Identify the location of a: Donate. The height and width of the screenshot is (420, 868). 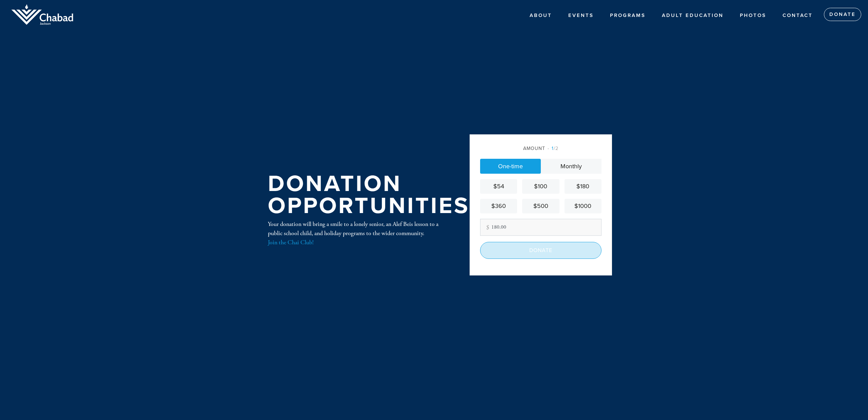
(843, 14).